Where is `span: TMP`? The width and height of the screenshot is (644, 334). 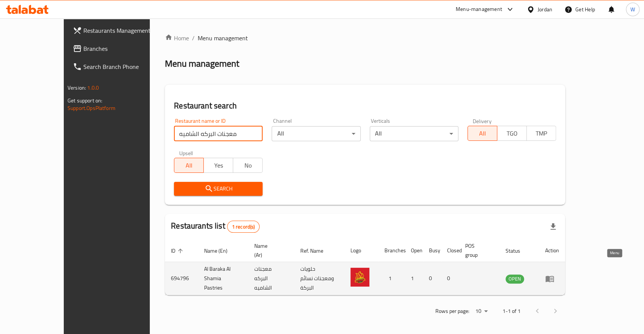 span: TMP is located at coordinates (541, 133).